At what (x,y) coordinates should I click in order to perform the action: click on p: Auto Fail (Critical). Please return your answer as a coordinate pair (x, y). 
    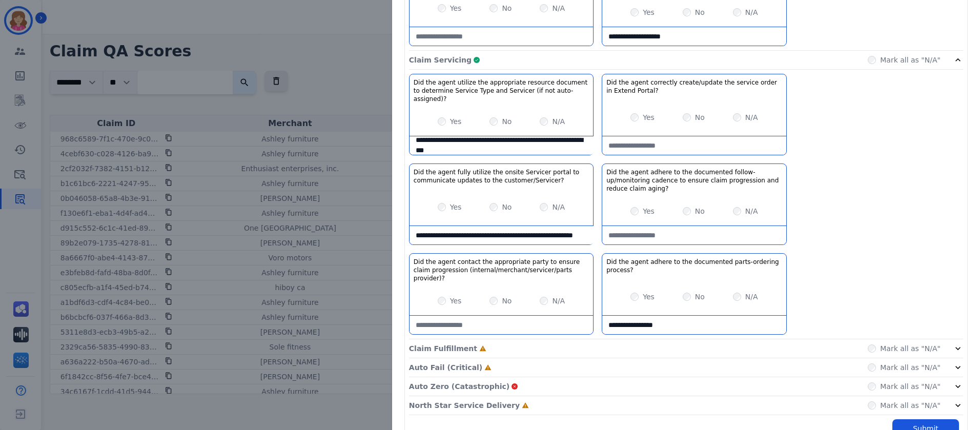
    Looking at the image, I should click on (446, 368).